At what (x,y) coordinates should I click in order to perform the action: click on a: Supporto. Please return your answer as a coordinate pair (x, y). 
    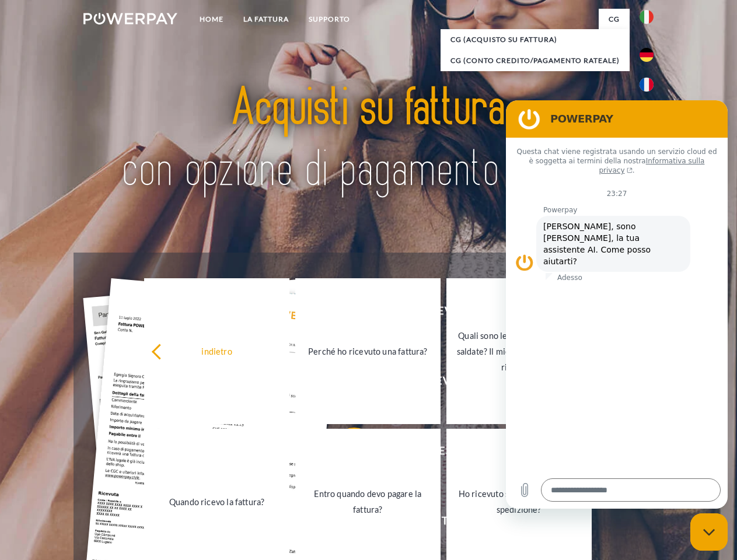
    Looking at the image, I should click on (329, 19).